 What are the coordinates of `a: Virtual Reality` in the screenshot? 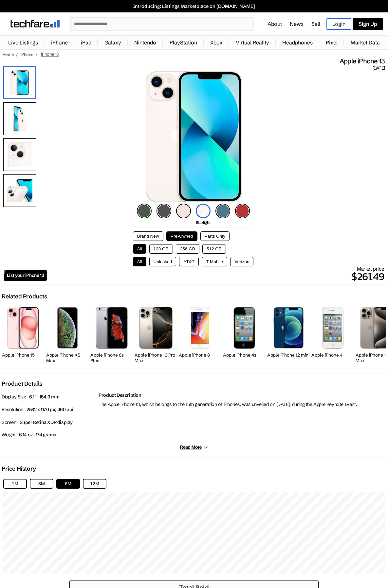 It's located at (252, 42).